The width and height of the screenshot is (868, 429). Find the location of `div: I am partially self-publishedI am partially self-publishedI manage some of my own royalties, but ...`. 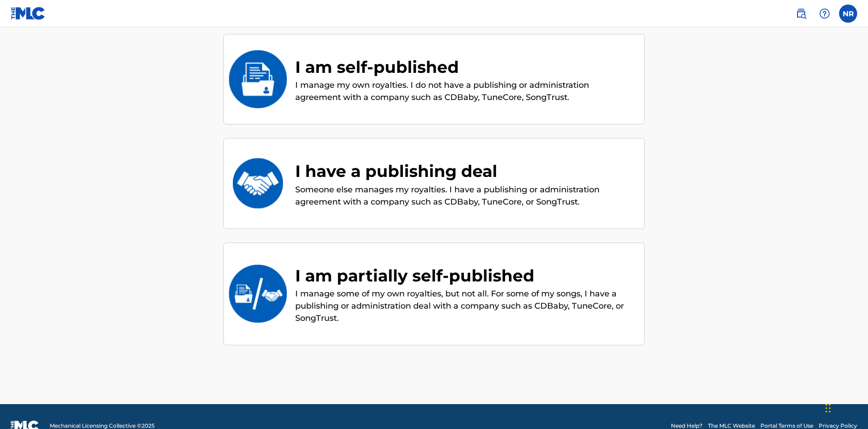

div: I am partially self-publishedI am partially self-publishedI manage some of my own royalties, but ... is located at coordinates (434, 294).